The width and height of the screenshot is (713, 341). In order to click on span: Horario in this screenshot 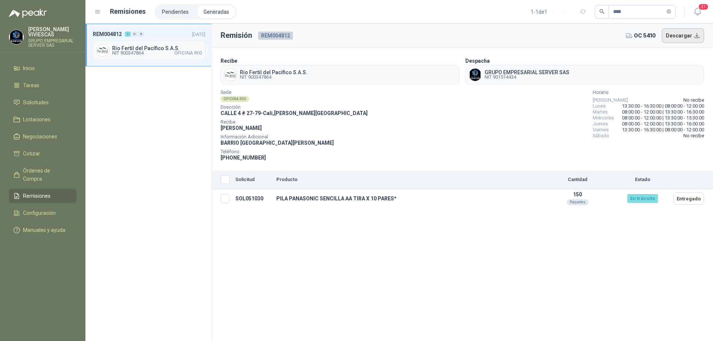, I will do `click(648, 92)`.